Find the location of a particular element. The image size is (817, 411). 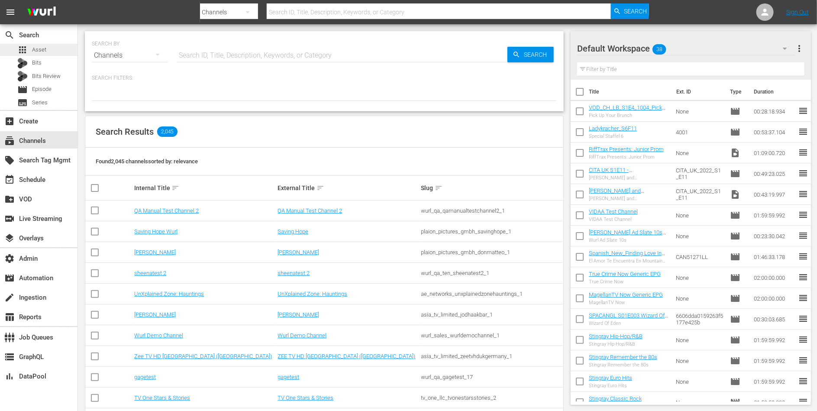

div: wurl_qa_ten_sheenatest2_1 is located at coordinates (492, 273).